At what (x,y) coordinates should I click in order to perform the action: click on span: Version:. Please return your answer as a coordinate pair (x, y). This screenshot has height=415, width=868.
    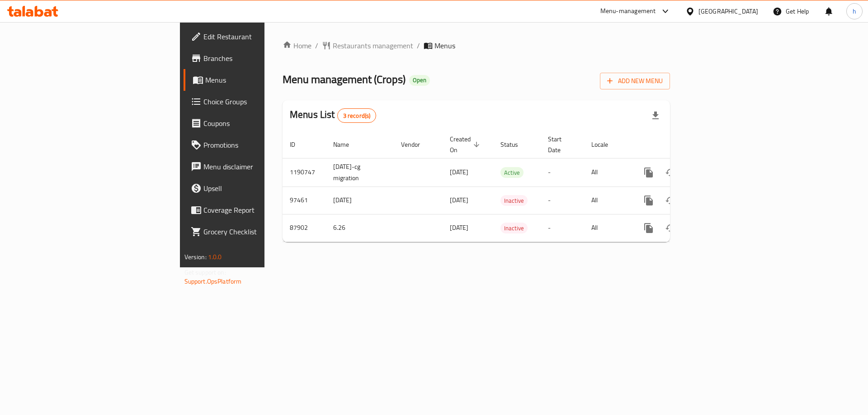
    Looking at the image, I should click on (195, 257).